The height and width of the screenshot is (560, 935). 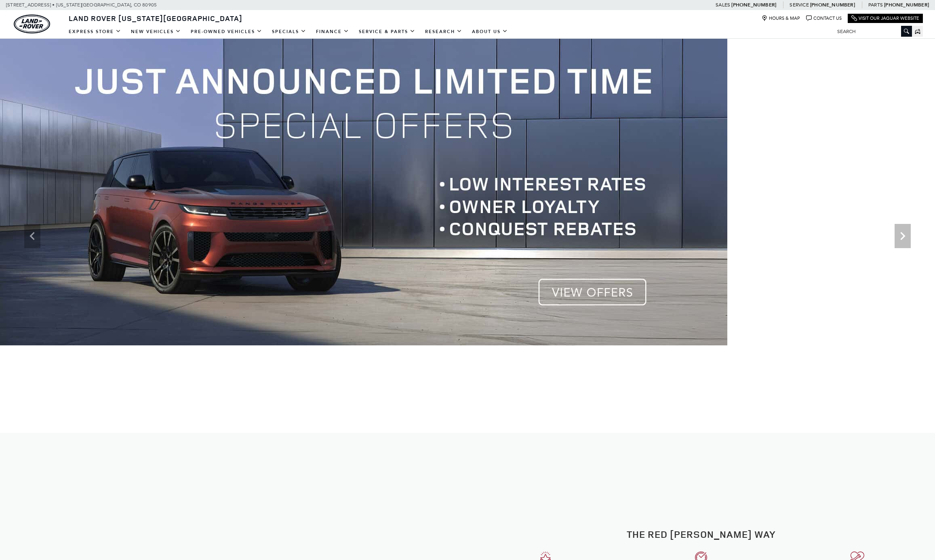 What do you see at coordinates (289, 32) in the screenshot?
I see `a: Specials` at bounding box center [289, 32].